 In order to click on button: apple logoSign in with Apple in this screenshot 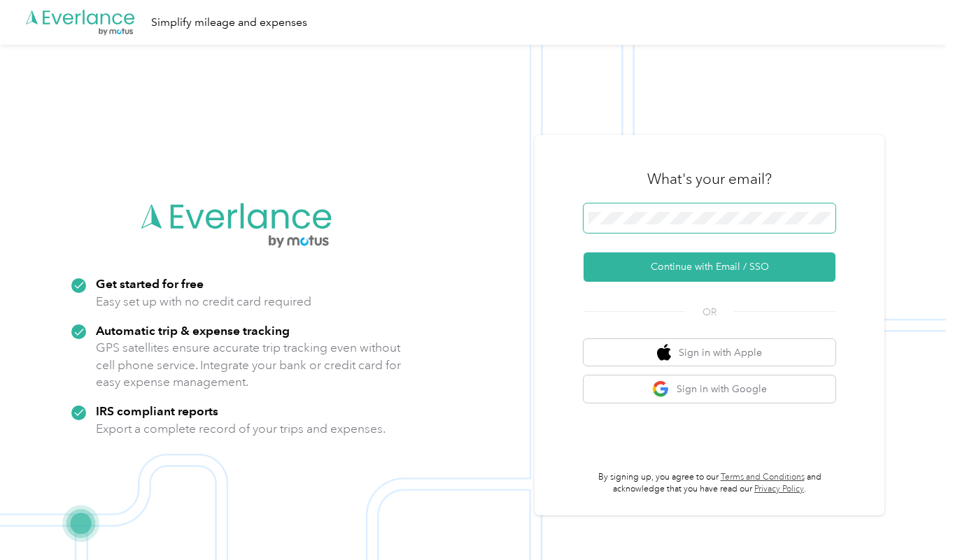, I will do `click(710, 352)`.